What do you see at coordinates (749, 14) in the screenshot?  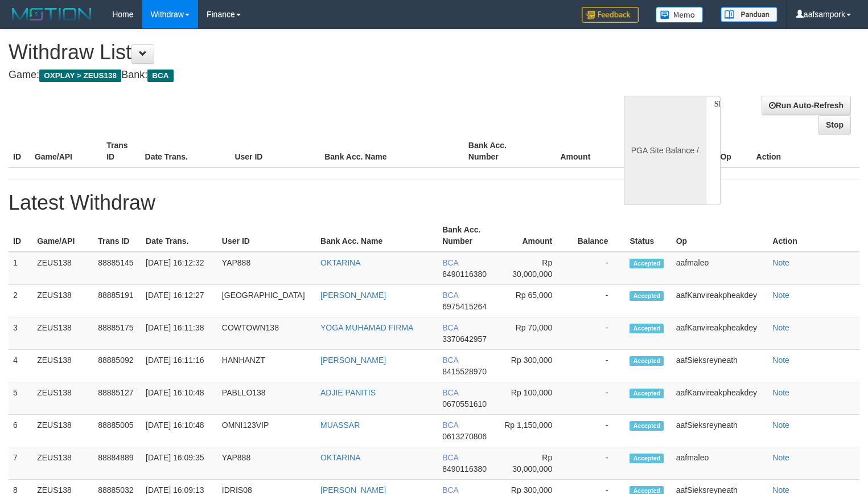 I see `img: panduan.png` at bounding box center [749, 14].